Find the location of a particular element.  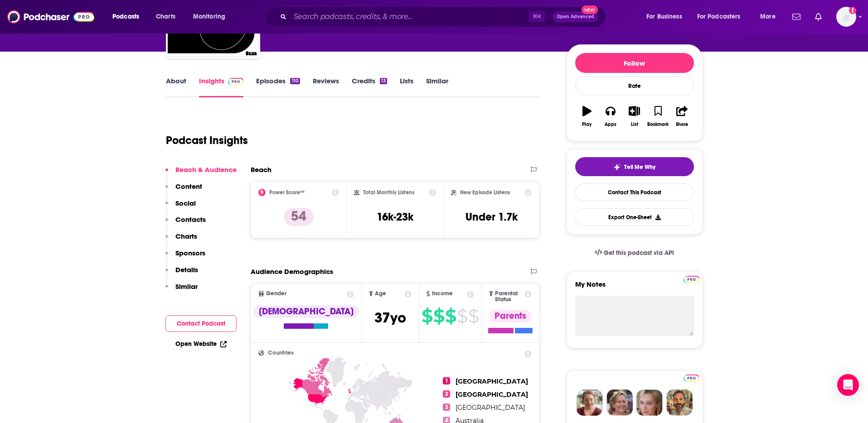

button: Show profile menu is located at coordinates (846, 17).